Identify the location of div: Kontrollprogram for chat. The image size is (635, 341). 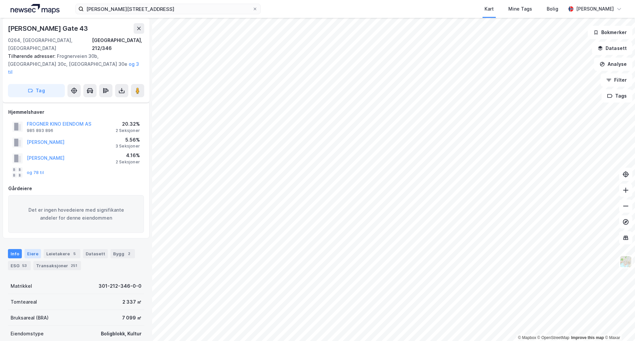
(619, 325).